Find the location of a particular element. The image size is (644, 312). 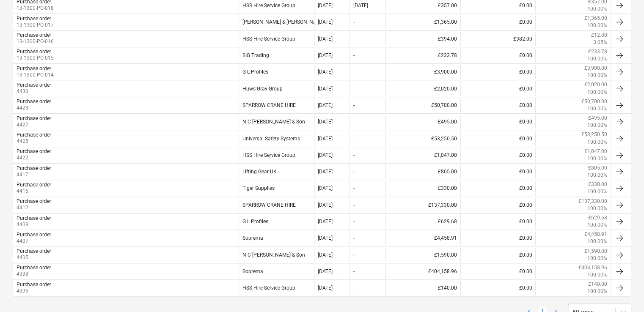

p: £2,020.00 is located at coordinates (596, 84).